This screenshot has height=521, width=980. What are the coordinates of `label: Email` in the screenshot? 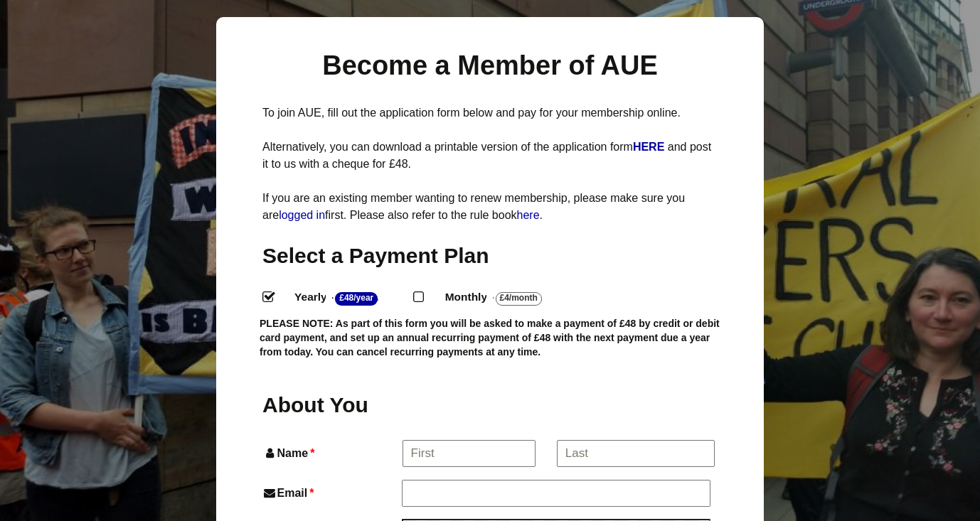 It's located at (330, 493).